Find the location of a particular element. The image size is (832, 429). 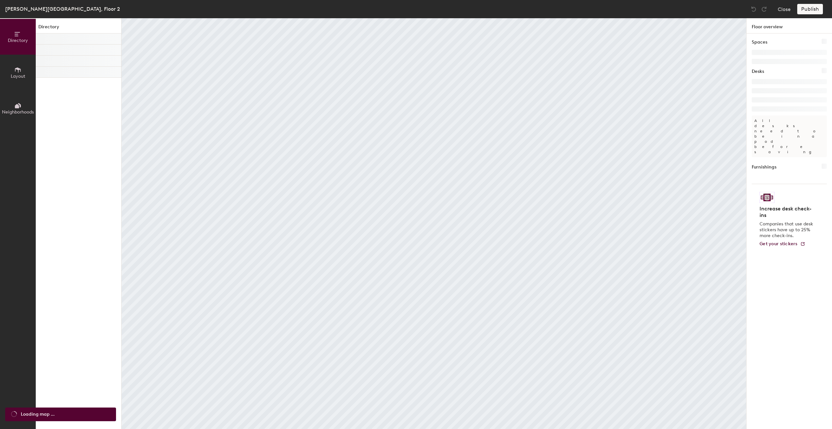

h1: Directory is located at coordinates (78, 28).